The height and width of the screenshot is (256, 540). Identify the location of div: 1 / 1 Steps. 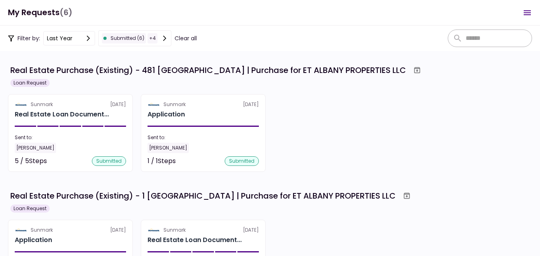
(162, 161).